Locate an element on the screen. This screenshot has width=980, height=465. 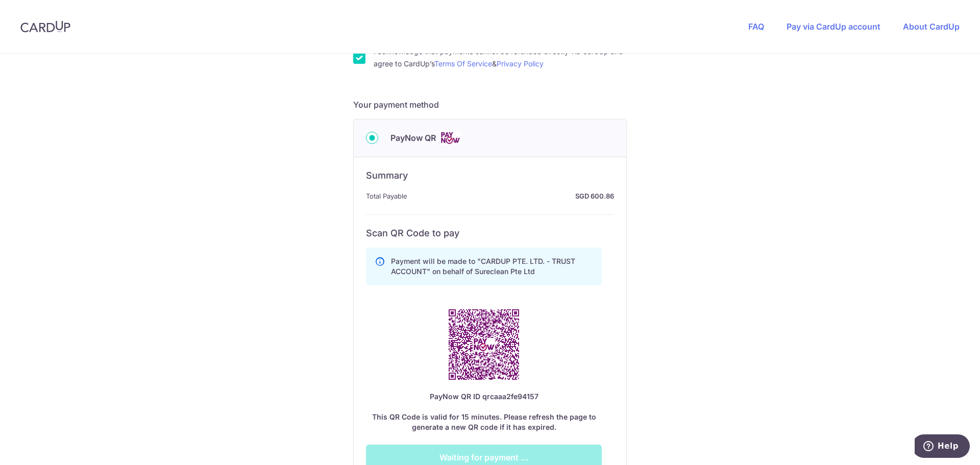
img: Cards logo is located at coordinates (450, 137).